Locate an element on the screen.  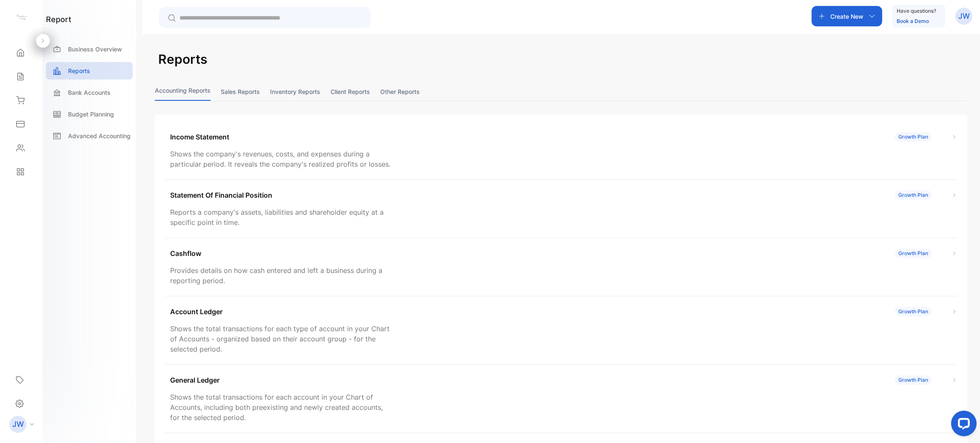
a: Business Overview is located at coordinates (89, 49).